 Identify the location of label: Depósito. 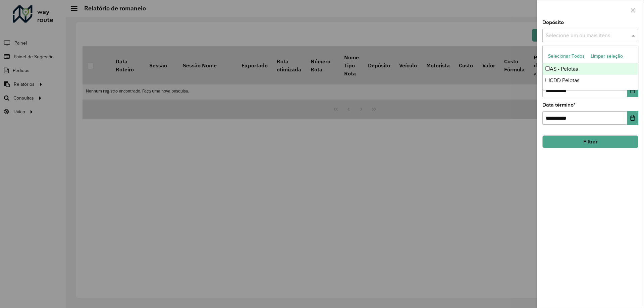
(553, 23).